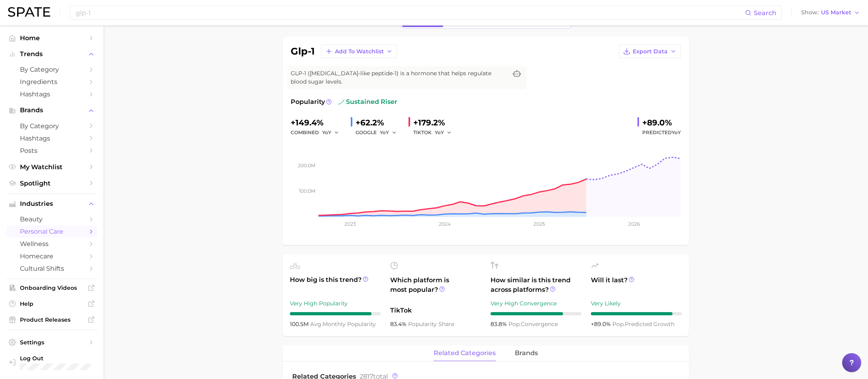 This screenshot has height=379, width=868. What do you see at coordinates (52, 288) in the screenshot?
I see `span: Onboarding Videos` at bounding box center [52, 288].